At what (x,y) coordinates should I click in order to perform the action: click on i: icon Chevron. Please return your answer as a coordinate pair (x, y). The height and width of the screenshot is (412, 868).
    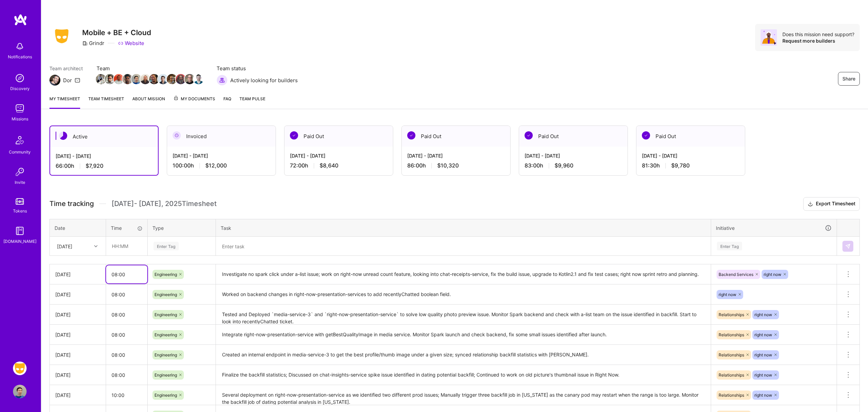
    Looking at the image, I should click on (96, 246).